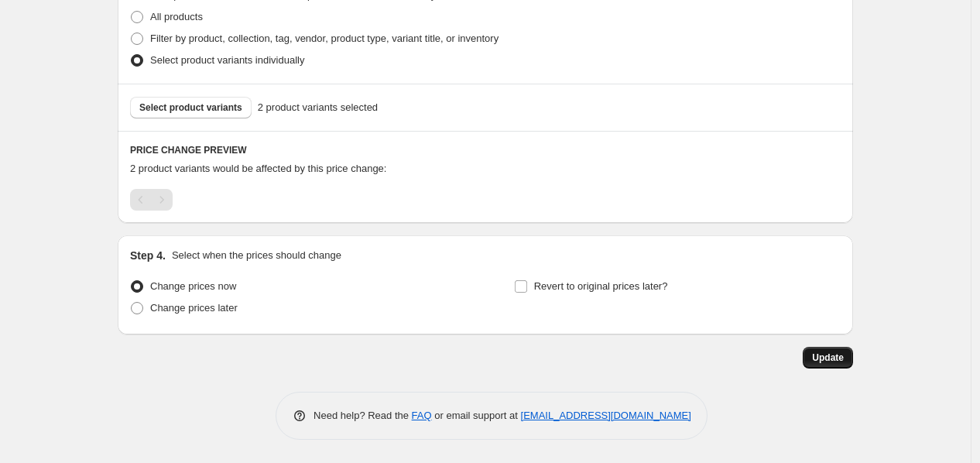 This screenshot has width=980, height=463. Describe the element at coordinates (422, 416) in the screenshot. I see `a: FAQ` at that location.